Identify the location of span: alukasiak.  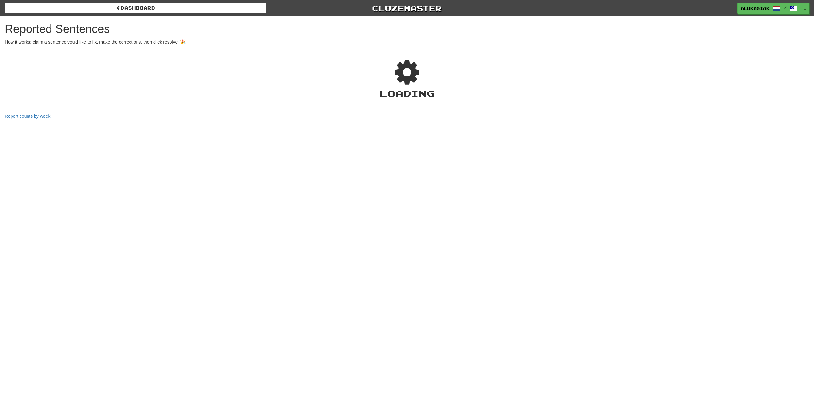
(755, 8).